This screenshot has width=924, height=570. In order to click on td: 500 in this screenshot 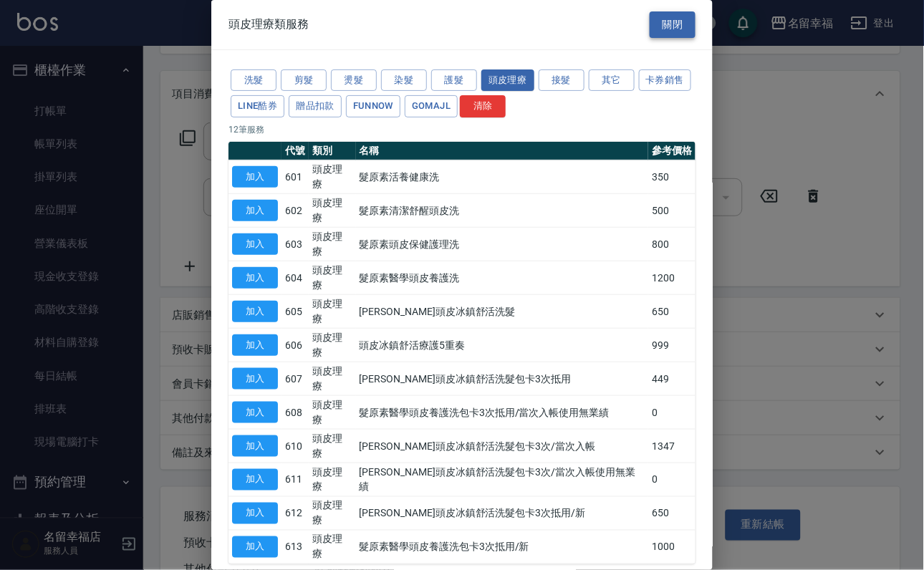, I will do `click(672, 211)`.